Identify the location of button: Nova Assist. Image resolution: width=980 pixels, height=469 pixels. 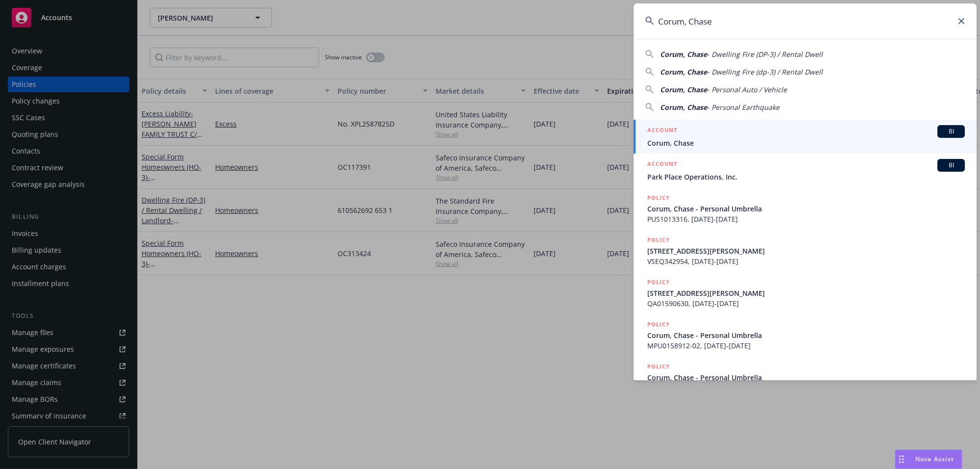
(929, 459).